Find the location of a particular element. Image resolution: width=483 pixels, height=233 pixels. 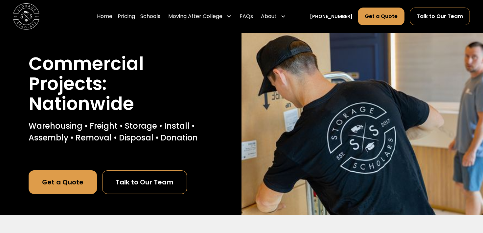

p: Warehousing • Freight • Storage • Install • Assembly • Removal • Disposal • Donation is located at coordinates (121, 132).